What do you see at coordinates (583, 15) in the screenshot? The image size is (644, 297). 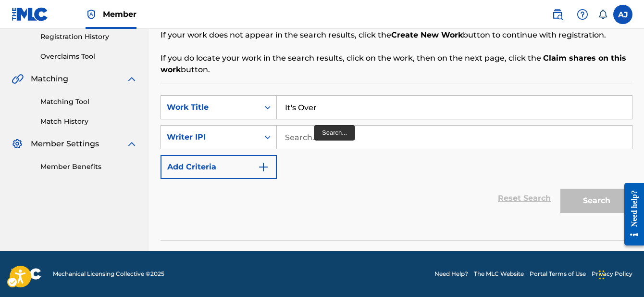 I see `img: help` at bounding box center [583, 15].